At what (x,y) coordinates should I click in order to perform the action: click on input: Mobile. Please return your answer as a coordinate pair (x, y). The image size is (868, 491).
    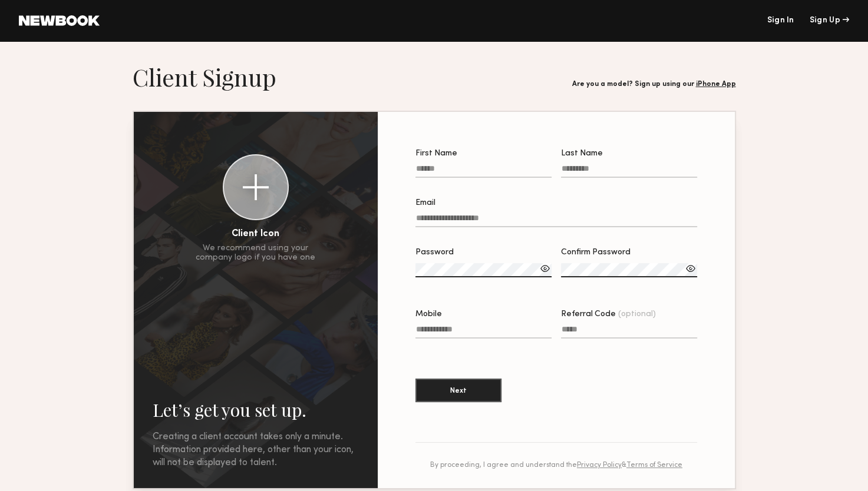
    Looking at the image, I should click on (484, 331).